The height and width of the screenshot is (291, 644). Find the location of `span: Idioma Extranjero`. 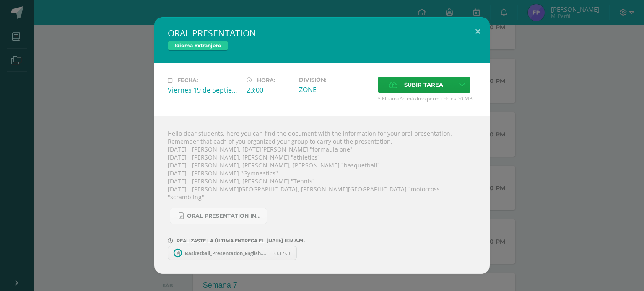

span: Idioma Extranjero is located at coordinates (198, 46).